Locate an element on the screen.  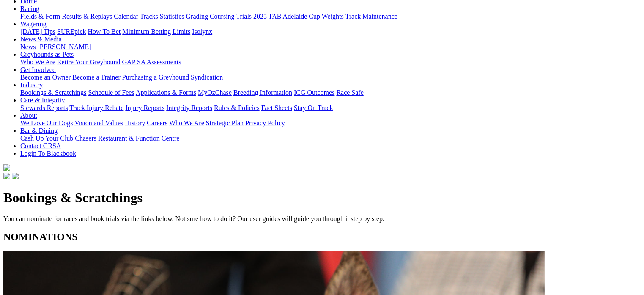
a: Rules & Policies is located at coordinates (237, 107).